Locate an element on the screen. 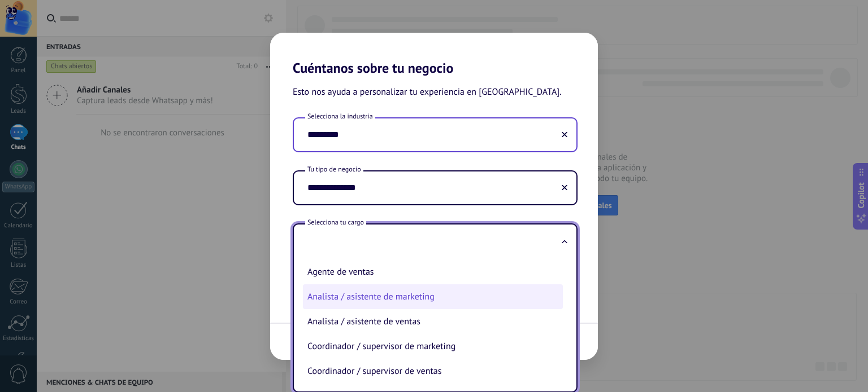 The width and height of the screenshot is (868, 392). h2: Cuéntanos sobre tu negocio is located at coordinates (434, 54).